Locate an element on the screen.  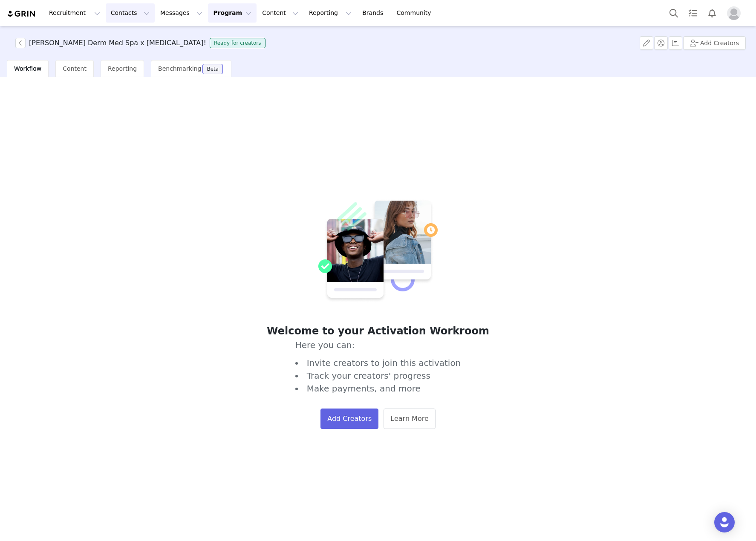
button: Profile is located at coordinates (735, 13).